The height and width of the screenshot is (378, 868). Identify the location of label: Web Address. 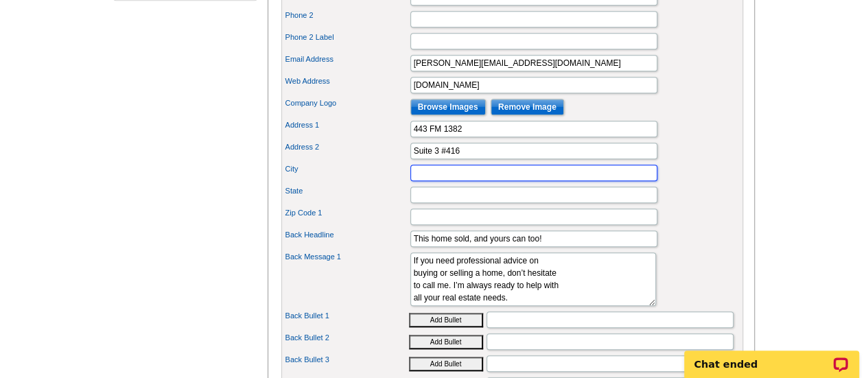
(347, 81).